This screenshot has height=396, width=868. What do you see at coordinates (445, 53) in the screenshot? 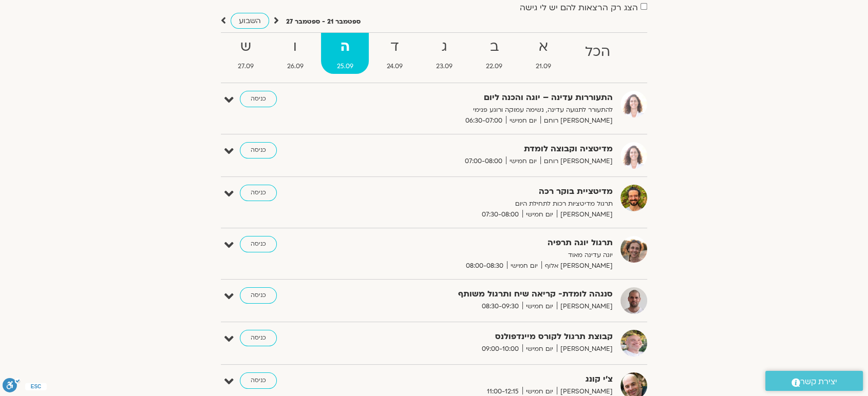
I see `a: ג23.09` at bounding box center [445, 53].